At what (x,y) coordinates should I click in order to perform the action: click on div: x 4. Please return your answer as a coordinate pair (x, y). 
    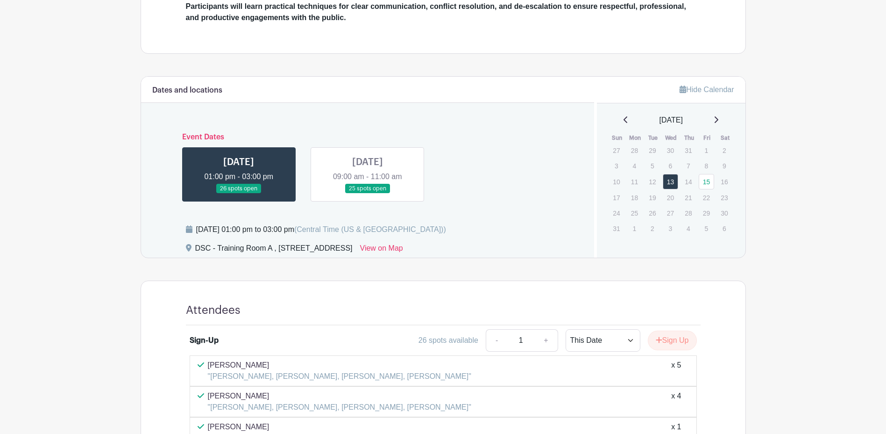
    Looking at the image, I should click on (676, 401).